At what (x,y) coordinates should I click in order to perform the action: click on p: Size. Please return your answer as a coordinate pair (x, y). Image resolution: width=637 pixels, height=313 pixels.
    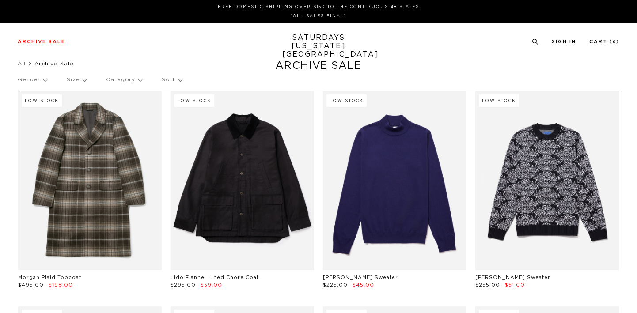
    Looking at the image, I should click on (76, 80).